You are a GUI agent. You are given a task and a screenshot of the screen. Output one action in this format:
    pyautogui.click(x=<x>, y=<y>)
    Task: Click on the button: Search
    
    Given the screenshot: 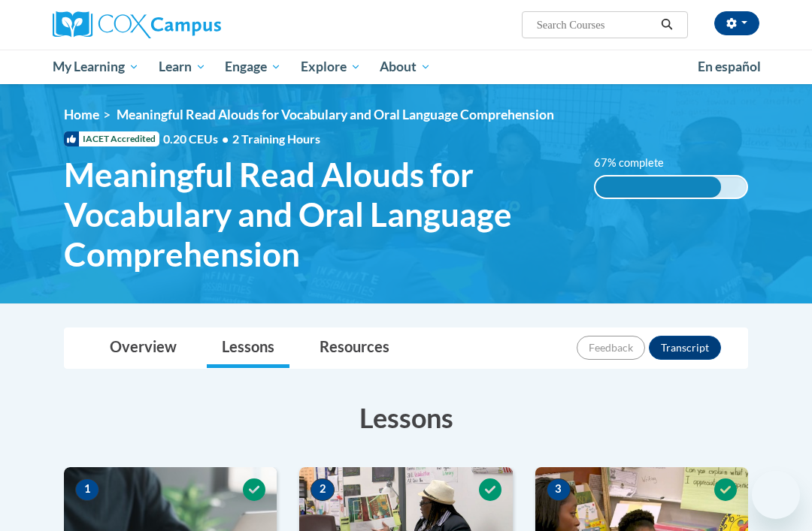 What is the action you would take?
    pyautogui.click(x=667, y=25)
    